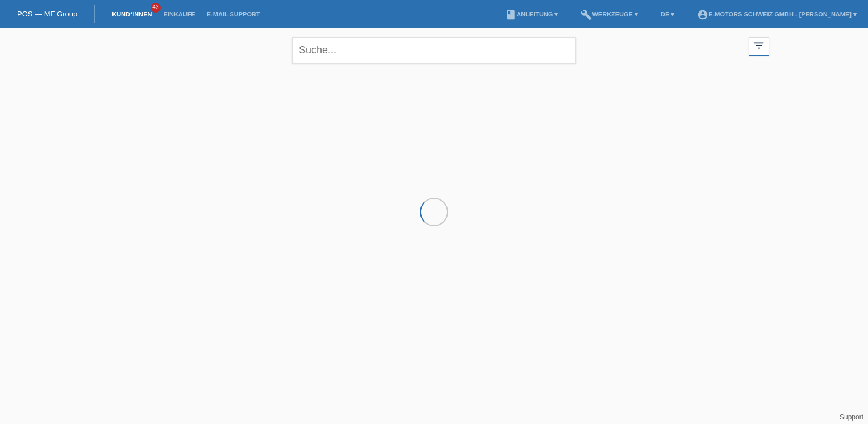 Image resolution: width=868 pixels, height=424 pixels. What do you see at coordinates (511, 15) in the screenshot?
I see `i: book` at bounding box center [511, 15].